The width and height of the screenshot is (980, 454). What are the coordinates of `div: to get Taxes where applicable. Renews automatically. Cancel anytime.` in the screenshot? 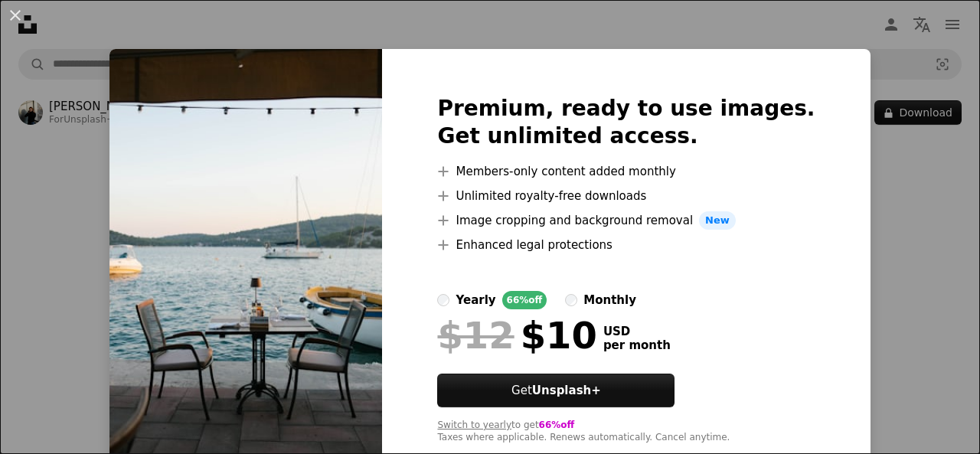 It's located at (625, 431).